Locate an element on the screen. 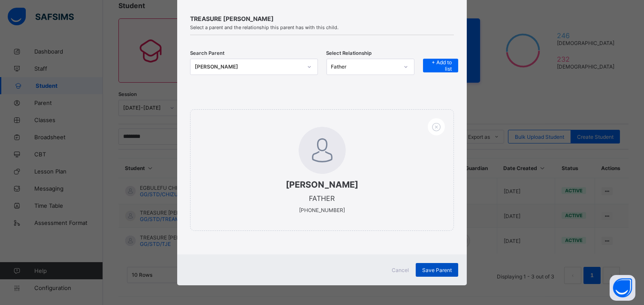 The height and width of the screenshot is (305, 644). span: Search Parent is located at coordinates (208, 53).